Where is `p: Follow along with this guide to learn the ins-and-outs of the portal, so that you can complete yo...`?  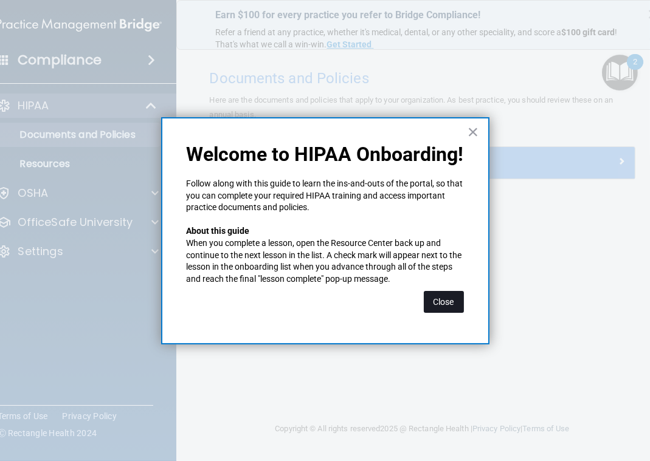
p: Follow along with this guide to learn the ins-and-outs of the portal, so that you can complete yo... is located at coordinates (325, 196).